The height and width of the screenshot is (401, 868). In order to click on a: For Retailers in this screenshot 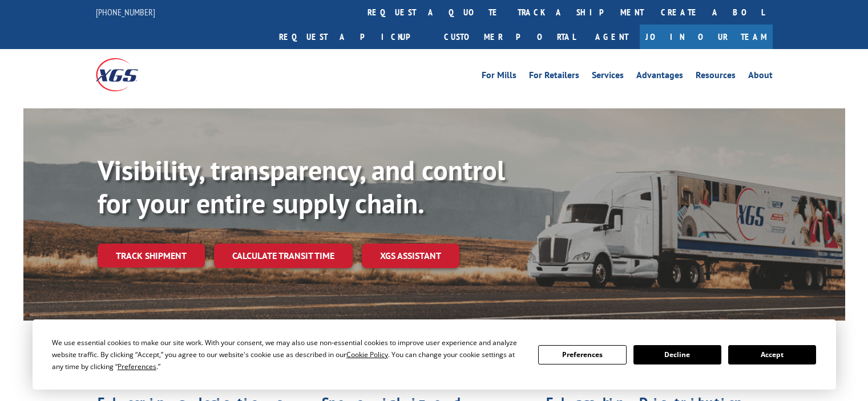, I will do `click(554, 77)`.